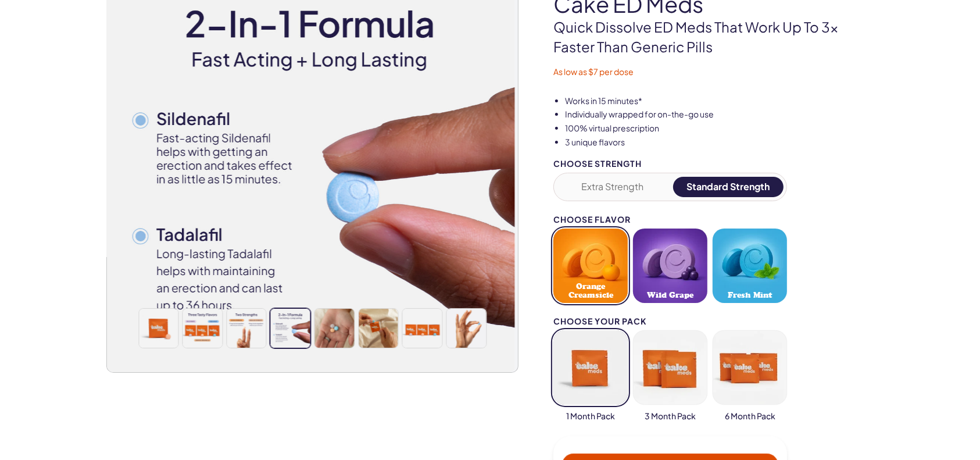 The image size is (980, 460). Describe the element at coordinates (591, 291) in the screenshot. I see `span: Orange Creamsicle` at that location.